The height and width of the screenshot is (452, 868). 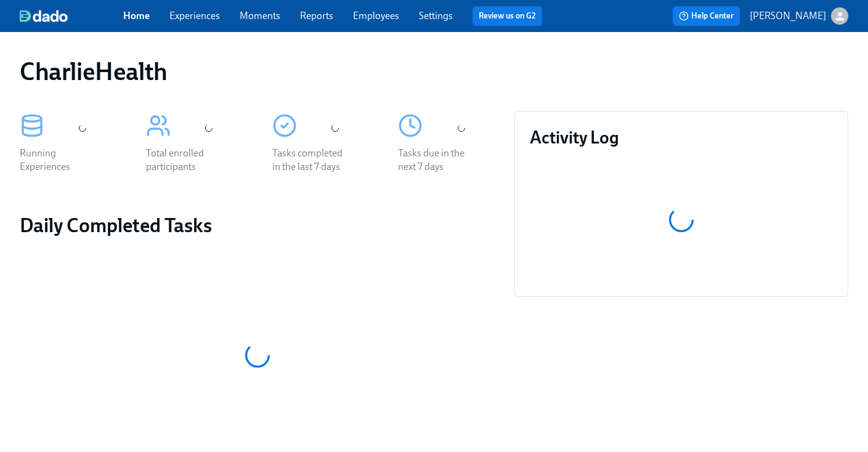 I want to click on button: Help Center, so click(x=706, y=16).